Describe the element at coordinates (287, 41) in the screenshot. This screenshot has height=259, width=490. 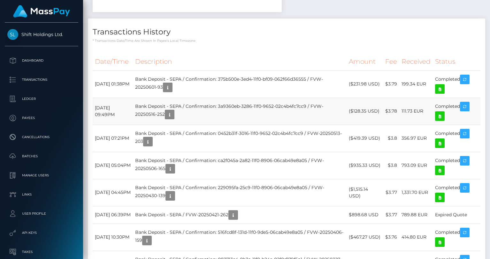
I see `p: * Transactions date/time are shown in payee's local timezone` at that location.